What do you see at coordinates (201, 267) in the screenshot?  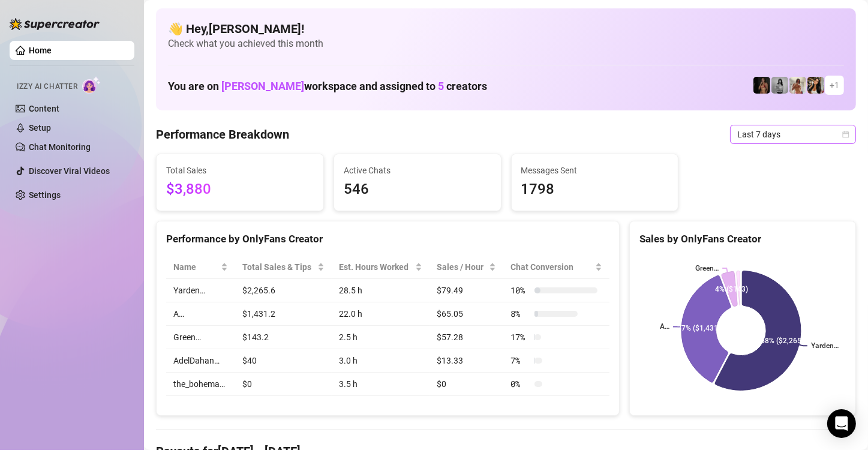 I see `th: Name` at bounding box center [201, 267].